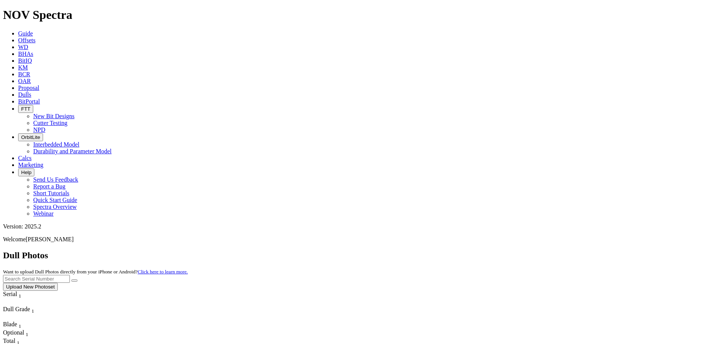 Image resolution: width=725 pixels, height=344 pixels. What do you see at coordinates (49, 186) in the screenshot?
I see `a: Report a Bug` at bounding box center [49, 186].